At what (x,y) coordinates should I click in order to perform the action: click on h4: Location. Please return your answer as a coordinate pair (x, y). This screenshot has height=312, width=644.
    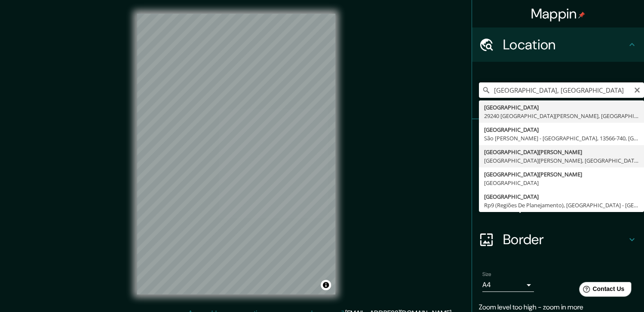
    Looking at the image, I should click on (565, 45).